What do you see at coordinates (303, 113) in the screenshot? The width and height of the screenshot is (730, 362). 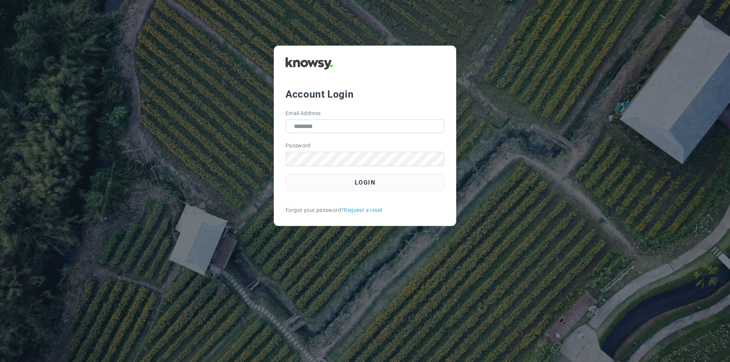 I see `label: Email Address` at bounding box center [303, 113].